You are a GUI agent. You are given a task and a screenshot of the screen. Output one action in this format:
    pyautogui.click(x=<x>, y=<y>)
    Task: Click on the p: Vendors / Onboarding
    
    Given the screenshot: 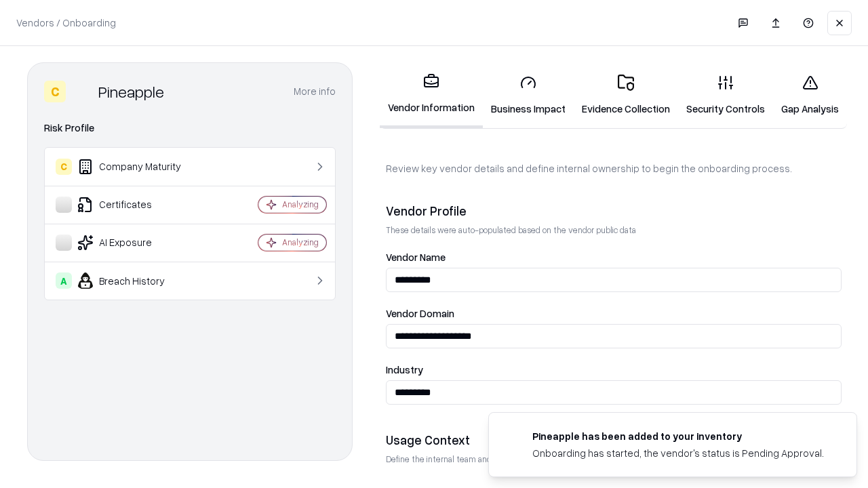 What is the action you would take?
    pyautogui.click(x=66, y=23)
    